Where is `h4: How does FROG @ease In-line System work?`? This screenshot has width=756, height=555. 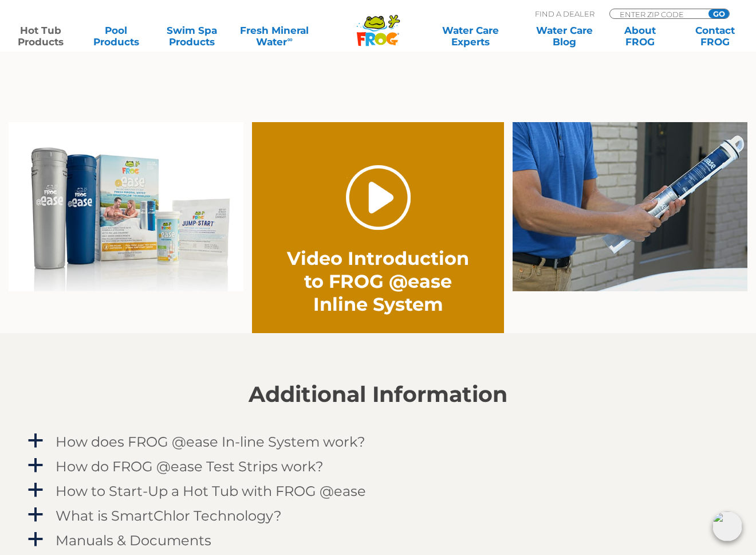
h4: How does FROG @ease In-line System work? is located at coordinates (210, 442).